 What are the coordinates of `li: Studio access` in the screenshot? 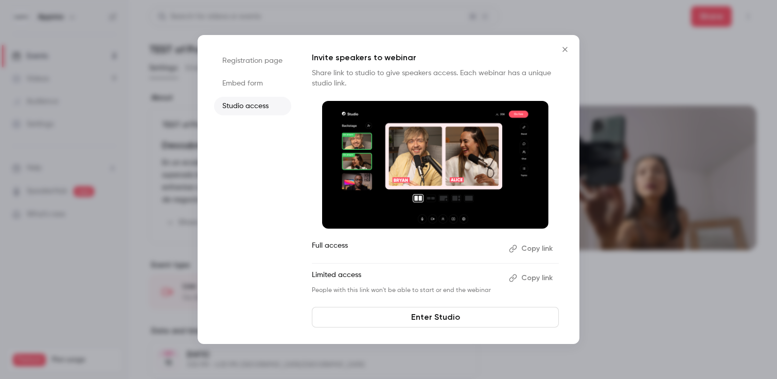 It's located at (253, 106).